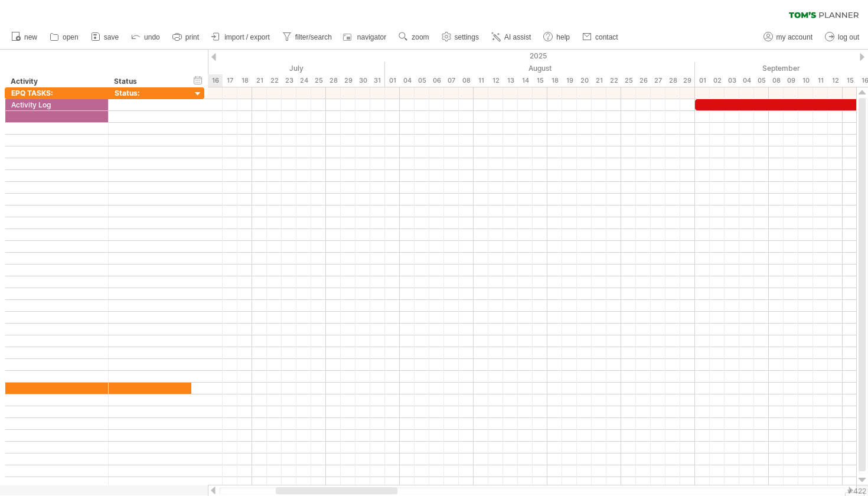 Image resolution: width=868 pixels, height=496 pixels. I want to click on a: zoom, so click(414, 37).